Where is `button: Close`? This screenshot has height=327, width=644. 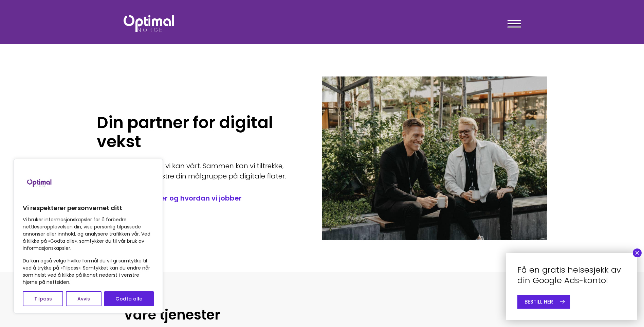
button: Close is located at coordinates (638, 253).